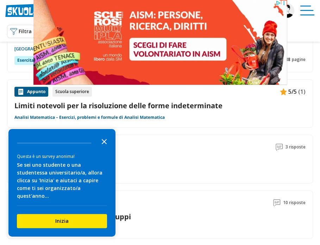 This screenshot has width=320, height=245. Describe the element at coordinates (104, 141) in the screenshot. I see `button: Close the survey` at that location.